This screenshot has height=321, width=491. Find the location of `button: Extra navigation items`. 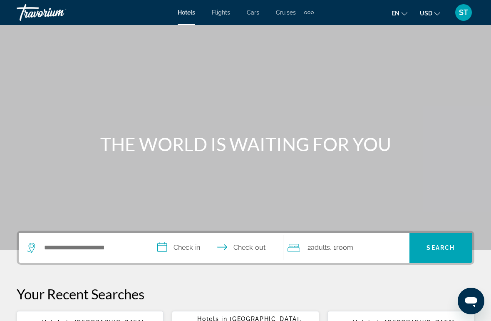

button: Extra navigation items is located at coordinates (309, 12).